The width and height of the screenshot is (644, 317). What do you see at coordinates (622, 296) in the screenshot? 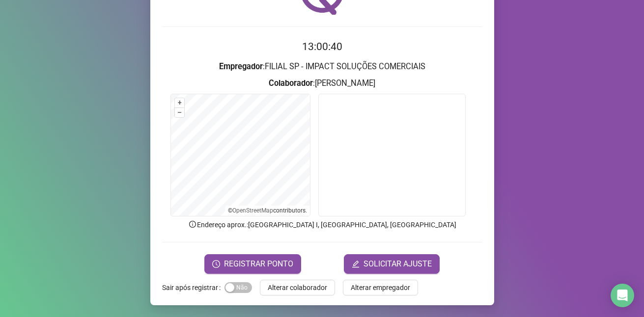
I see `div: Open Intercom Messenger` at bounding box center [622, 296].